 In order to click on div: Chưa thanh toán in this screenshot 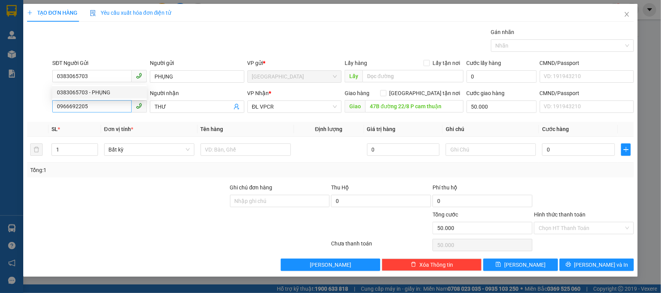, I will do `click(381, 246)`.